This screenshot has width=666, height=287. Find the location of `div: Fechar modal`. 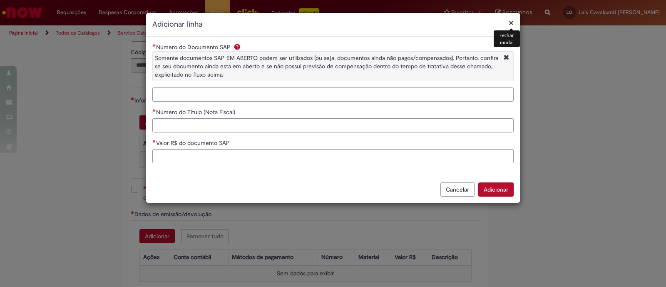

div: Fechar modal is located at coordinates (506, 39).